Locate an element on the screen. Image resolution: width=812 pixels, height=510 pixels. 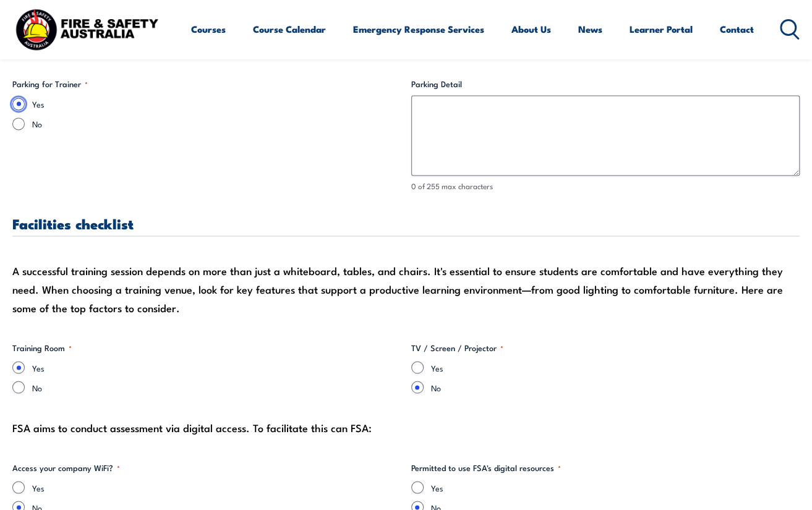
a: Course Calendar is located at coordinates (290, 29).